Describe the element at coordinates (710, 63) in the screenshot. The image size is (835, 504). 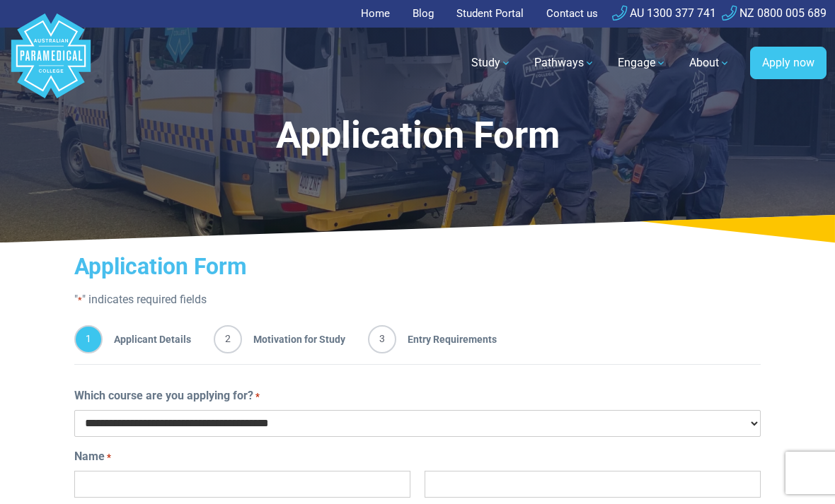
I see `a: About` at that location.